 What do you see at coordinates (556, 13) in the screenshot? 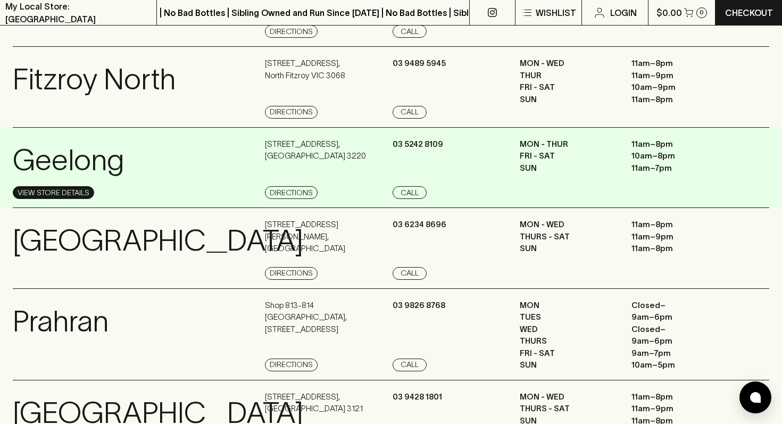
I see `p: Wishlist` at bounding box center [556, 13].